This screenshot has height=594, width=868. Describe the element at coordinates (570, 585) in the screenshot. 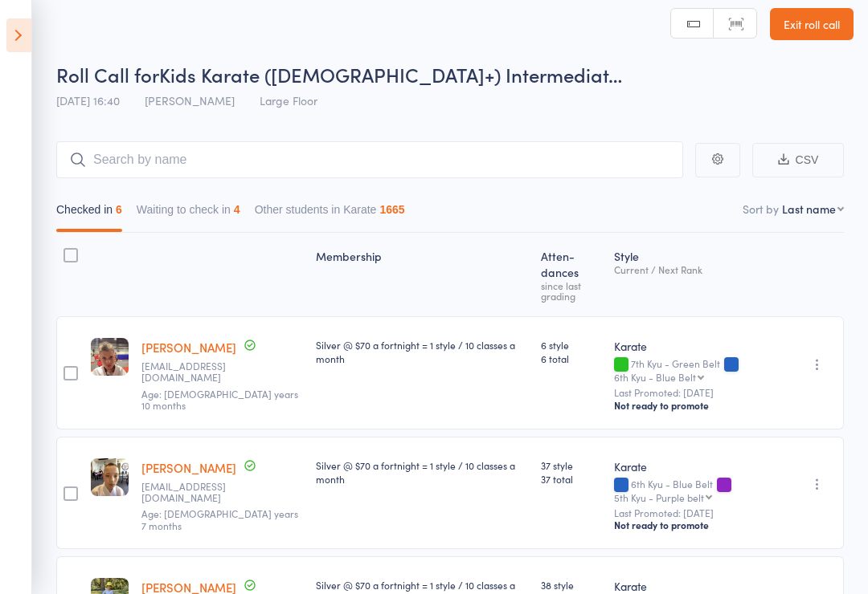

I see `span: 38 style` at that location.